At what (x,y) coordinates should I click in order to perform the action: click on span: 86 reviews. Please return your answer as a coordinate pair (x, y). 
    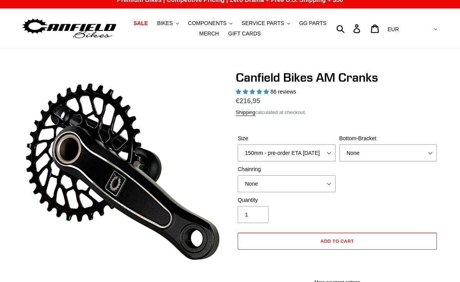
    Looking at the image, I should click on (283, 92).